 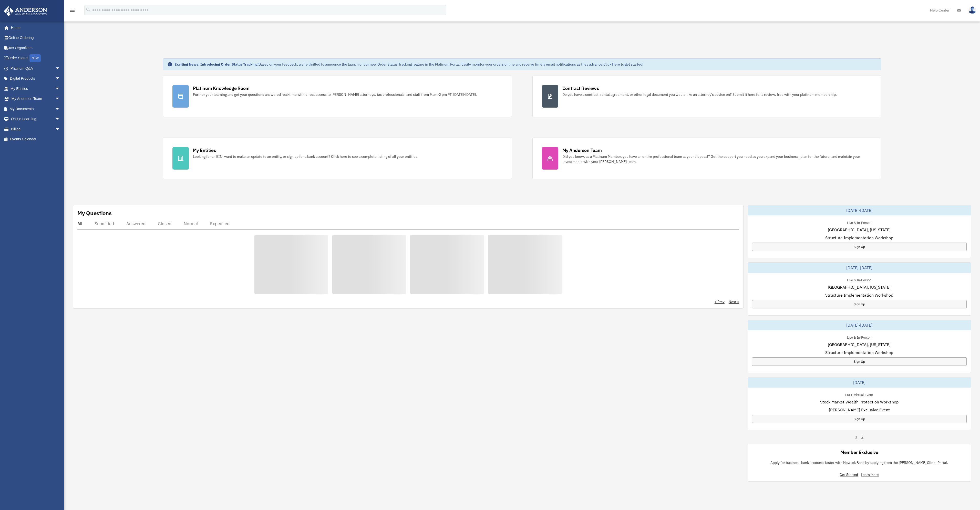 I want to click on strong: Exciting News: Introducing Order Status Tracking!, so click(x=217, y=65).